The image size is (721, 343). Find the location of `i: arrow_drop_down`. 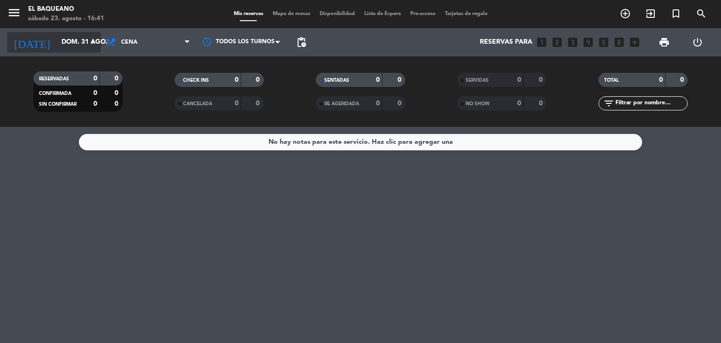

i: arrow_drop_down is located at coordinates (93, 42).